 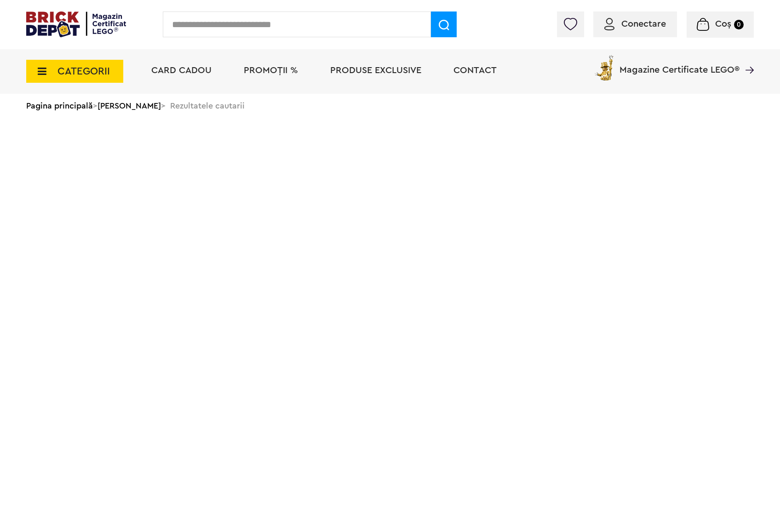 I want to click on div: > > Rezultatele cautarii, so click(x=390, y=106).